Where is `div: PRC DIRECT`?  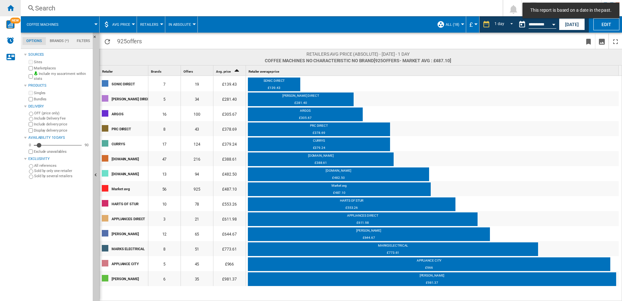
div: PRC DIRECT is located at coordinates (129, 128).